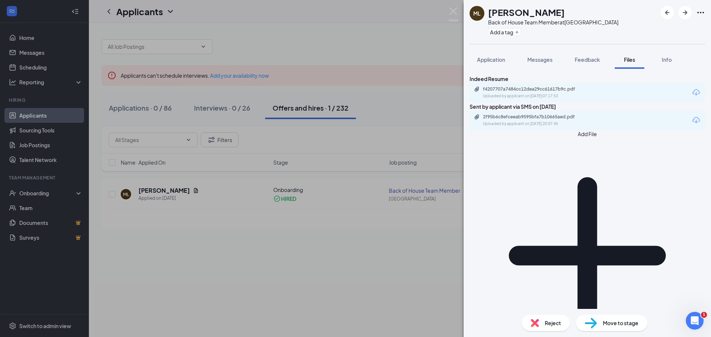 The width and height of the screenshot is (711, 337). What do you see at coordinates (667, 13) in the screenshot?
I see `svg: ArrowLeftNew` at bounding box center [667, 13].